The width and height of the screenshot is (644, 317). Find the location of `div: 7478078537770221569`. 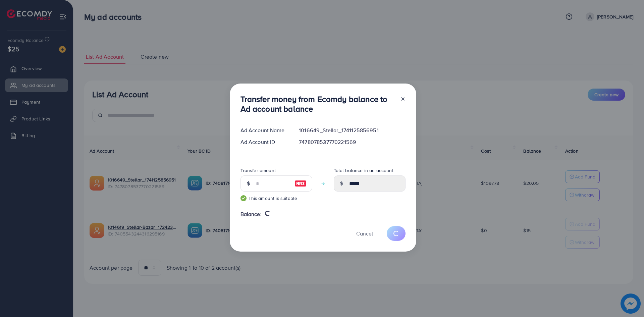

div: 7478078537770221569 is located at coordinates (352, 142).